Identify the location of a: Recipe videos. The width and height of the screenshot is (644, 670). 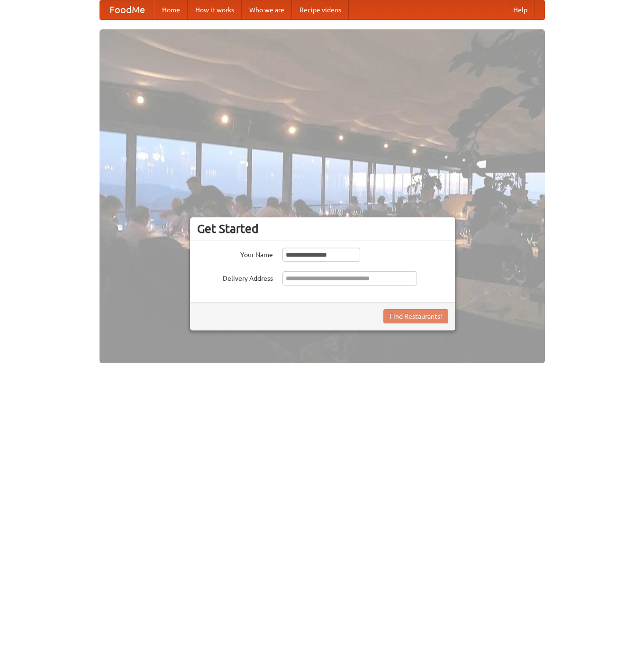
(320, 10).